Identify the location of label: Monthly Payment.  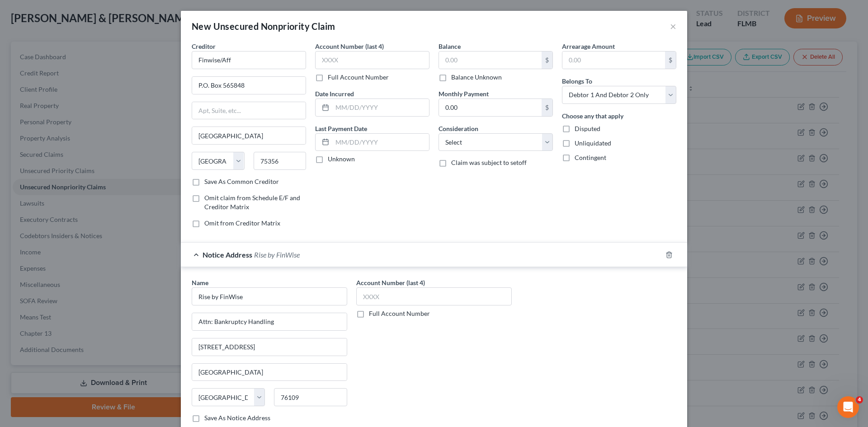
(463, 94).